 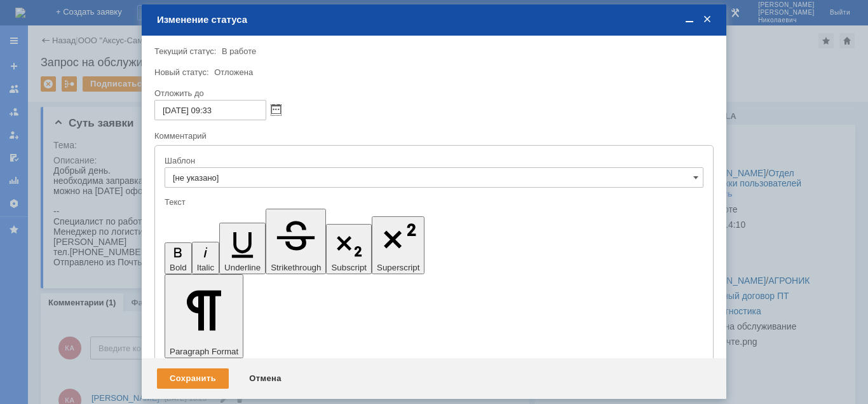 I want to click on button: Underline, so click(x=242, y=248).